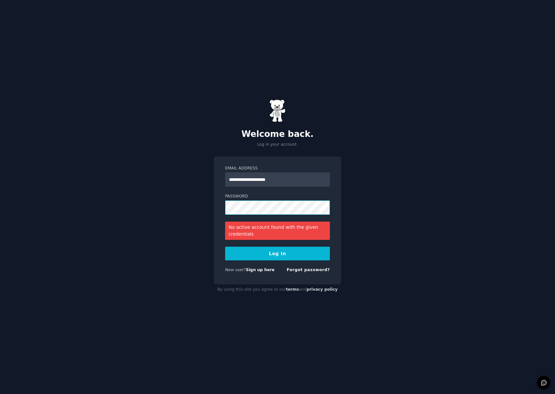 The height and width of the screenshot is (394, 555). Describe the element at coordinates (308, 269) in the screenshot. I see `a: Forgot password?` at that location.